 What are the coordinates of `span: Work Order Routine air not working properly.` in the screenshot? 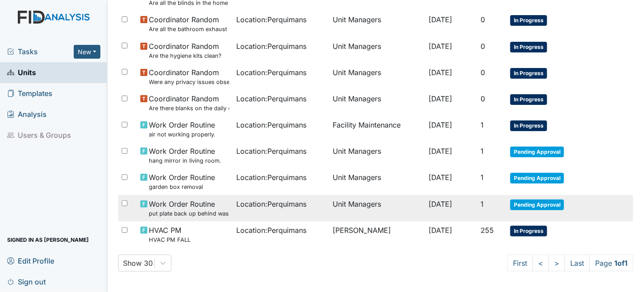 It's located at (183, 129).